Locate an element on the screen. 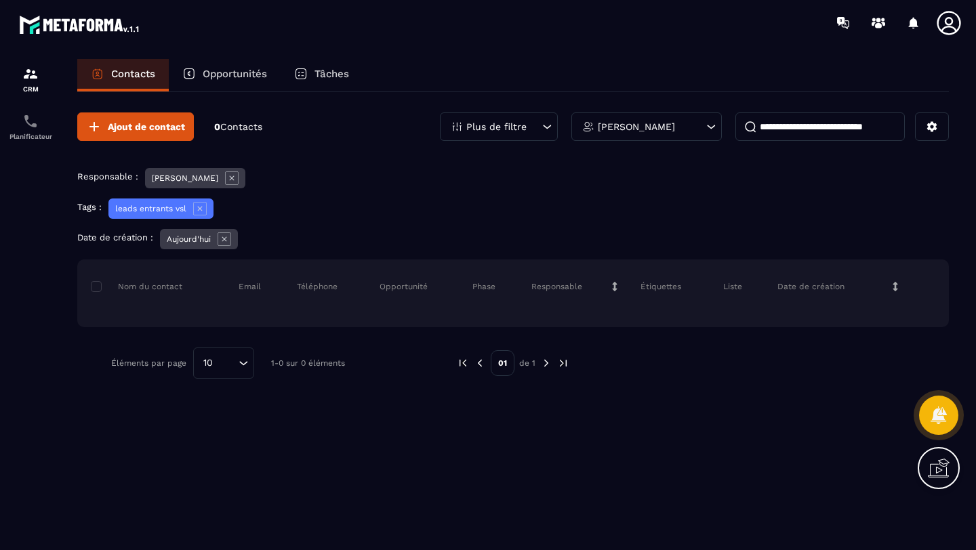 The width and height of the screenshot is (976, 550). p: Date de création : is located at coordinates (115, 237).